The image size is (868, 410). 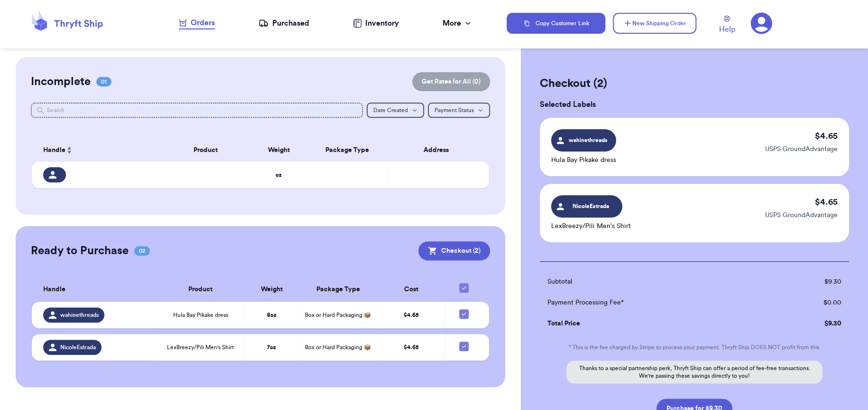 I want to click on div: Orders, so click(x=197, y=23).